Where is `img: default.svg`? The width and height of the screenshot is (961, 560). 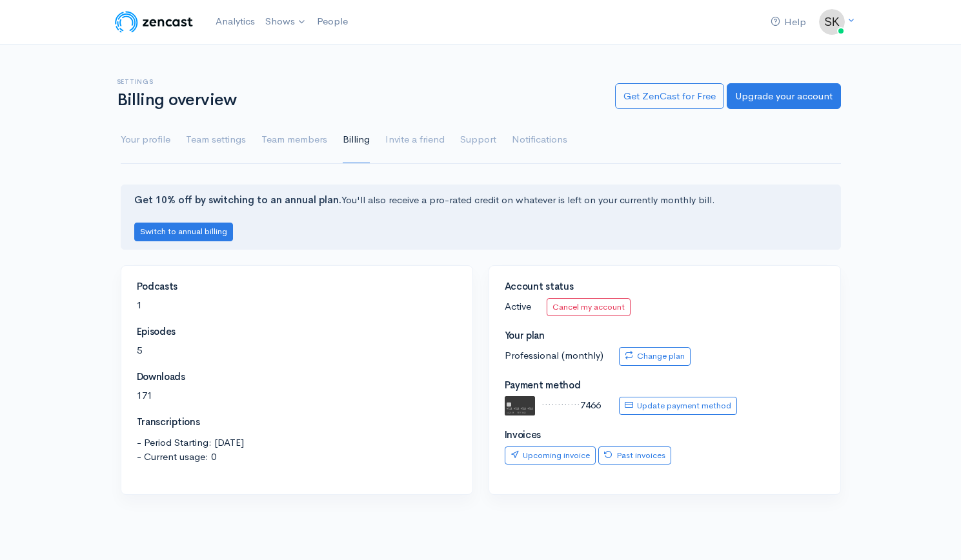 img: default.svg is located at coordinates (521, 406).